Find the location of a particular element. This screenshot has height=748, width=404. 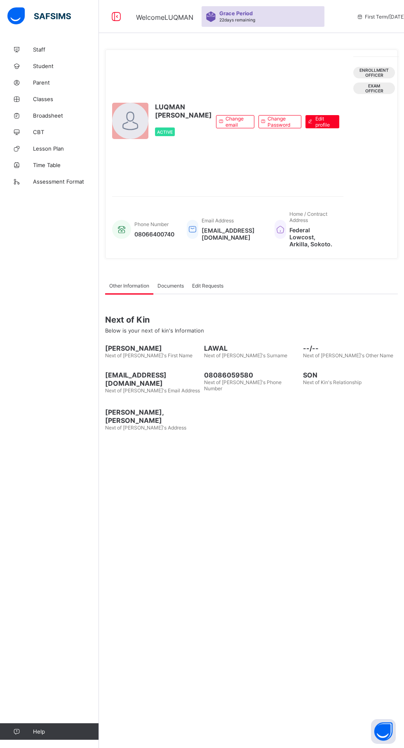

span: Home / Contract Address is located at coordinates (309, 217).